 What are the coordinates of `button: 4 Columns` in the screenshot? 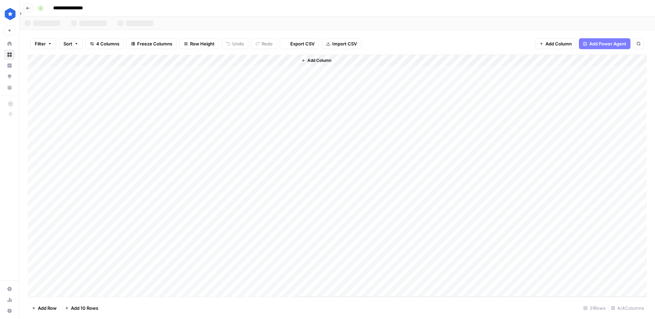 It's located at (105, 44).